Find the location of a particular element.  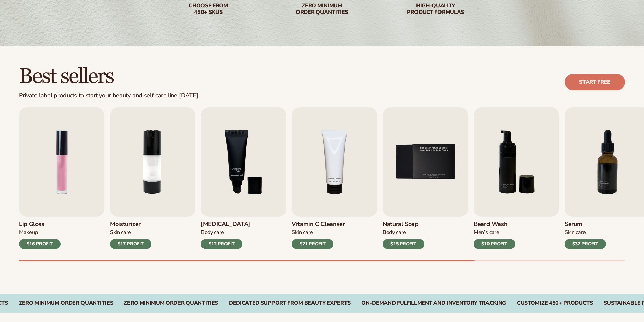

a: 4 / 9 is located at coordinates (334, 178).